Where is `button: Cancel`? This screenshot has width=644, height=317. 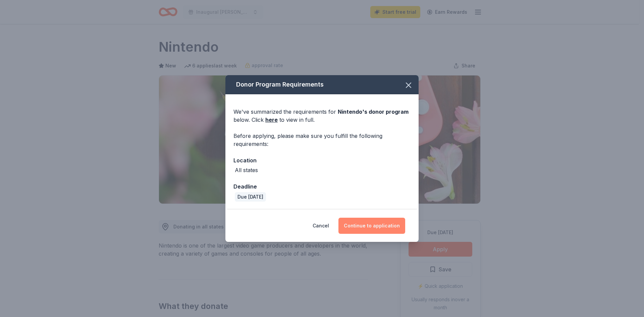 button: Cancel is located at coordinates (321, 226).